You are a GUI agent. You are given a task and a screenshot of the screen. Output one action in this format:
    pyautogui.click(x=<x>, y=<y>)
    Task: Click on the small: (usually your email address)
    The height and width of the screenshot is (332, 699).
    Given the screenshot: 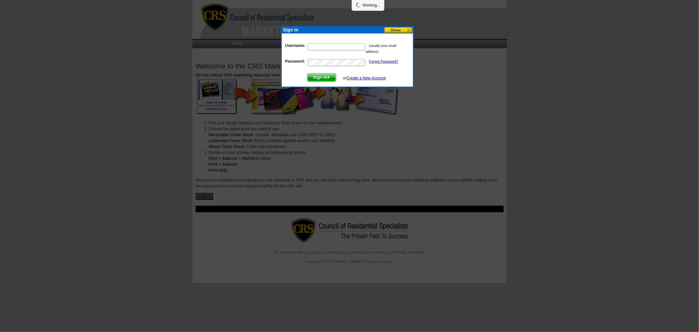 What is the action you would take?
    pyautogui.click(x=381, y=49)
    